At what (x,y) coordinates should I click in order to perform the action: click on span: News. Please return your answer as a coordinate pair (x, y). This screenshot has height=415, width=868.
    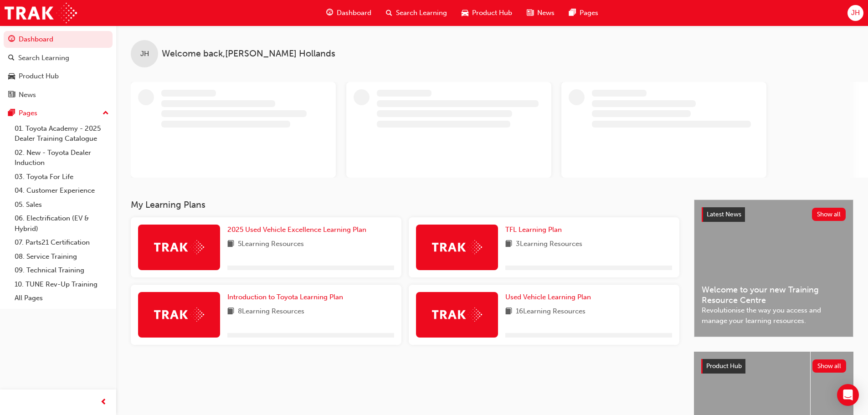
    Looking at the image, I should click on (546, 13).